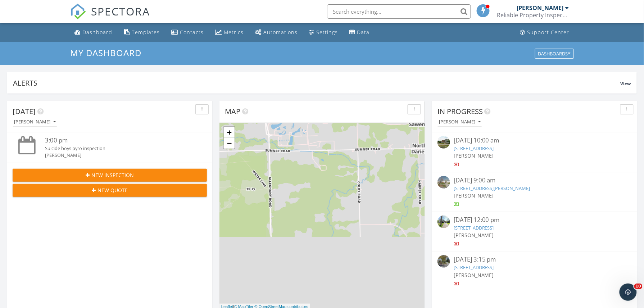  Describe the element at coordinates (360, 33) in the screenshot. I see `a: Data` at that location.